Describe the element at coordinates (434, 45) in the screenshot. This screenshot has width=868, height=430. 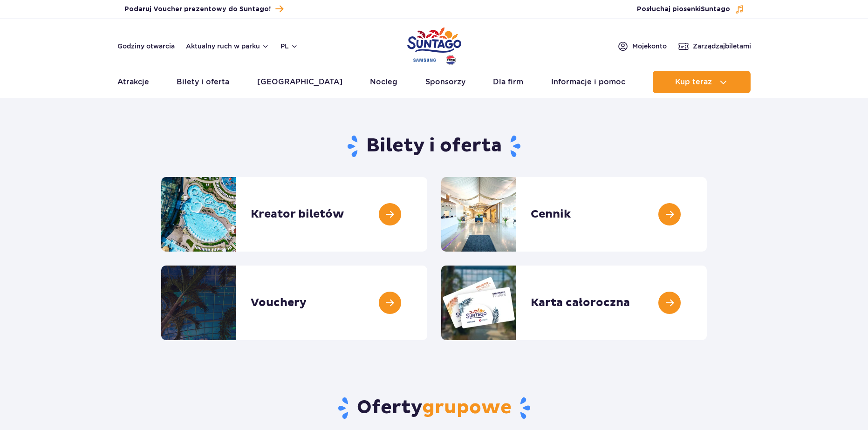
I see `a: Park of Poland` at that location.